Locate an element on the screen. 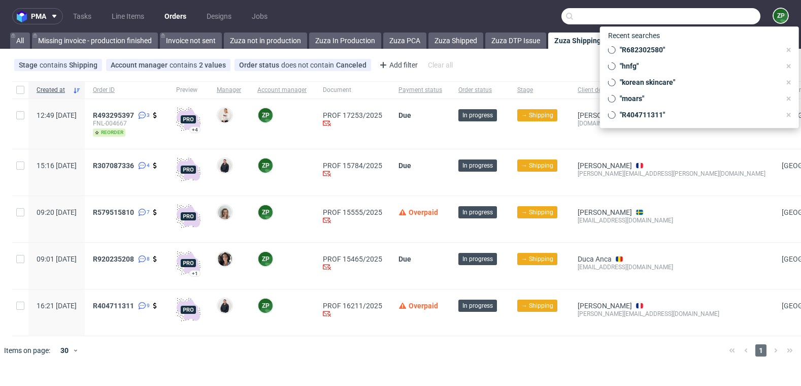 This screenshot has height=386, width=801. span: "R682302580" is located at coordinates (698, 50).